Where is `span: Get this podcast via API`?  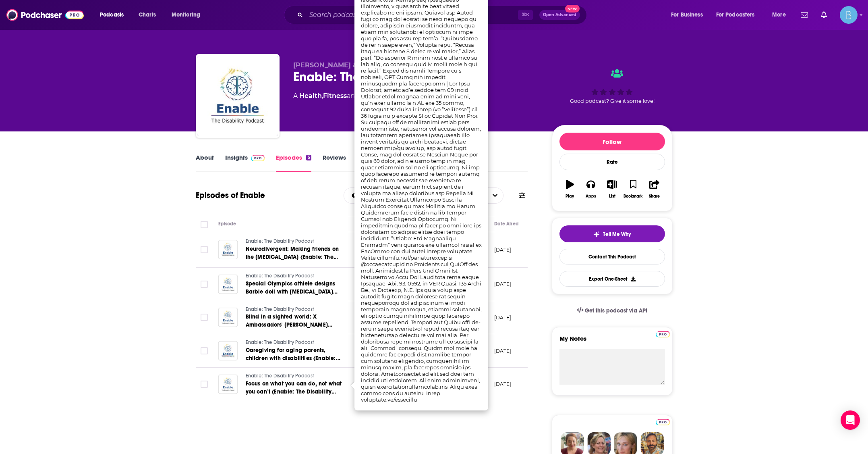 span: Get this podcast via API is located at coordinates (616, 310).